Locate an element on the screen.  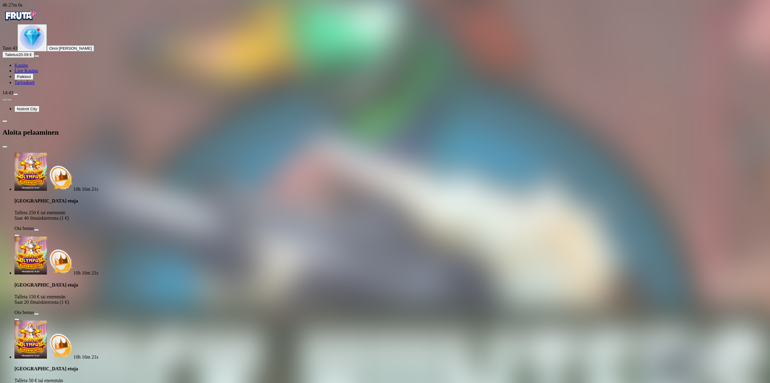
span: 14:43 is located at coordinates (8, 92).